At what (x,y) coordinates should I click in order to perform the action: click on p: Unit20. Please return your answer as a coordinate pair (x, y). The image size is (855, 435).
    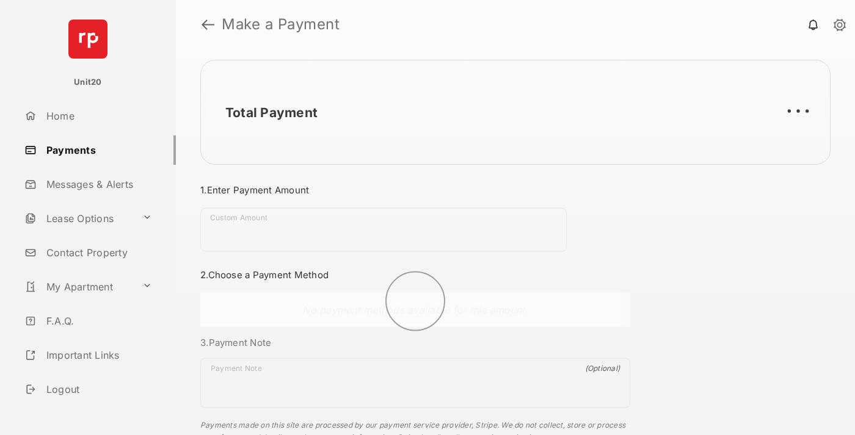
    Looking at the image, I should click on (88, 82).